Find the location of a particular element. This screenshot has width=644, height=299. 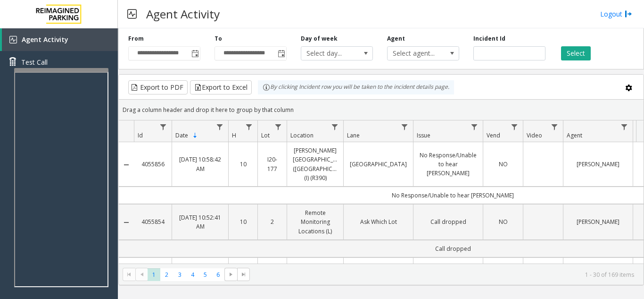

a: Ask Which Lot is located at coordinates (378, 222).